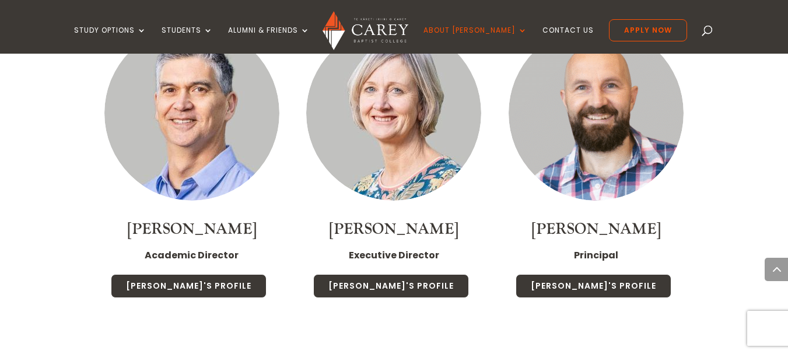 The width and height of the screenshot is (788, 354). Describe the element at coordinates (269, 40) in the screenshot. I see `a: Alumni & Friends` at that location.